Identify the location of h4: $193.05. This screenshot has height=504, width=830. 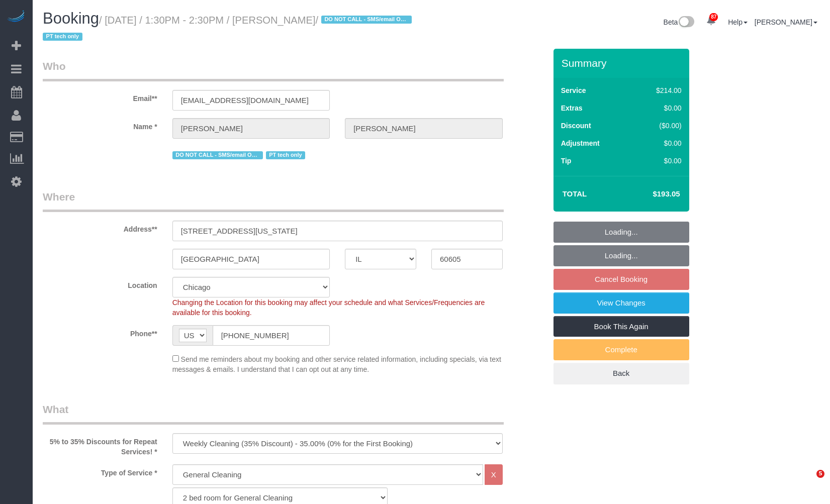
(650, 194).